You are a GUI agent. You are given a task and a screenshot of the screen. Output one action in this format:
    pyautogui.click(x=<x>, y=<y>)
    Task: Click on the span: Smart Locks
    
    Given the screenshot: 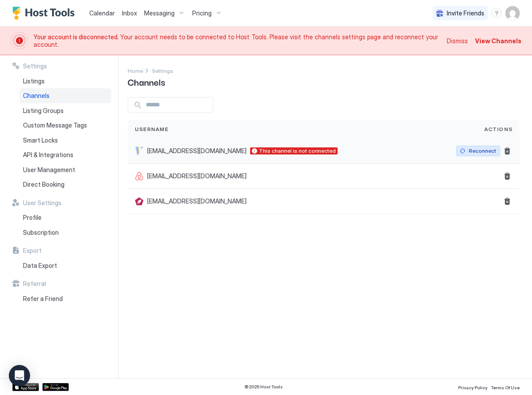 What is the action you would take?
    pyautogui.click(x=40, y=141)
    